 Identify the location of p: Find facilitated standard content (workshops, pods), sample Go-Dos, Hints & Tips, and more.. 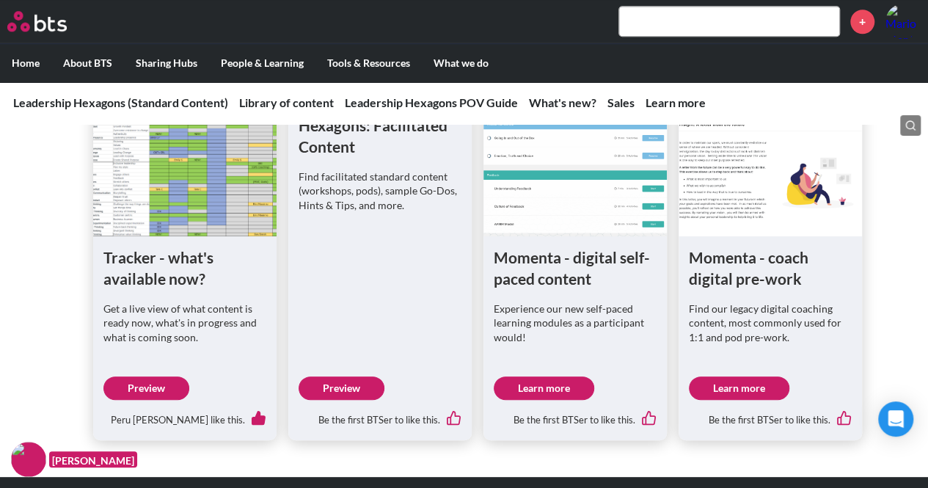
(380, 191).